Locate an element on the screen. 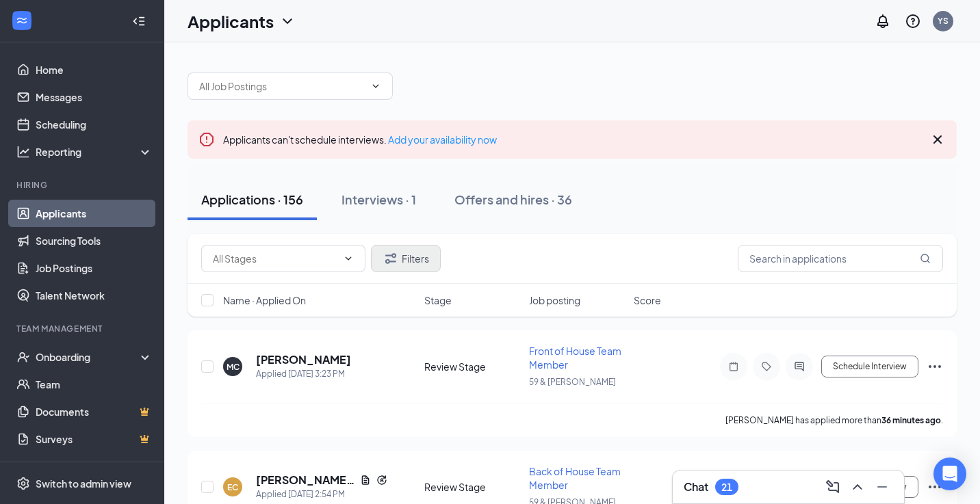 The image size is (980, 504). svg: Filter is located at coordinates (391, 259).